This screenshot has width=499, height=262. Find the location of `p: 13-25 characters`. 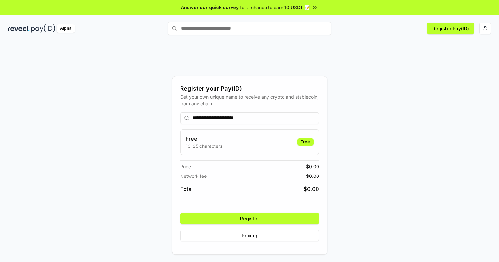

p: 13-25 characters is located at coordinates (204, 146).